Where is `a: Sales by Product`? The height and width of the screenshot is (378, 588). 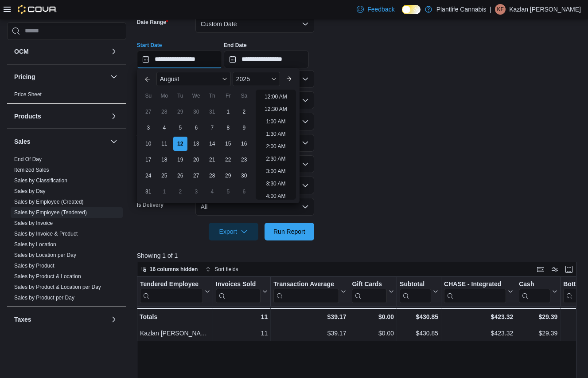
a: Sales by Product is located at coordinates (34, 266).